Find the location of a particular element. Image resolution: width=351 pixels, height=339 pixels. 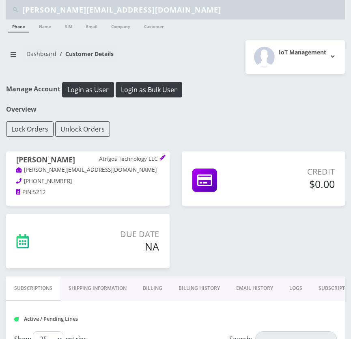

nav: breadcrumb is located at coordinates (88, 57).